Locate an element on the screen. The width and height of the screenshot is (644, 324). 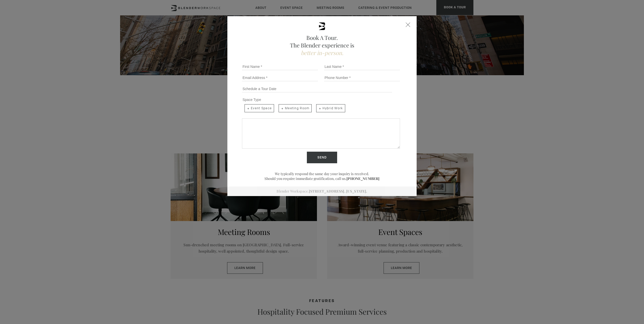
div: Blender Workspace. is located at coordinates (322, 191).